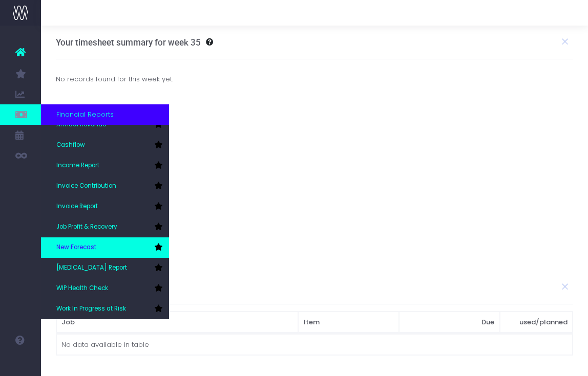 The width and height of the screenshot is (588, 376). Describe the element at coordinates (314, 345) in the screenshot. I see `td: No data available in table` at that location.